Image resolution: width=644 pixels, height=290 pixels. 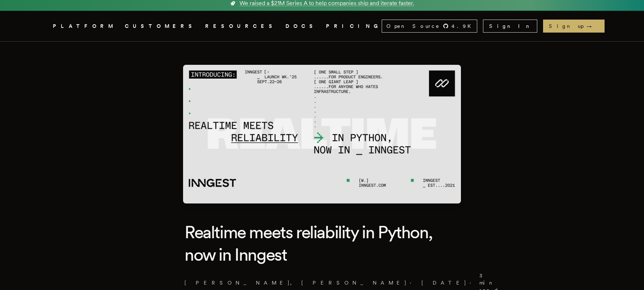 I want to click on button: PLATFORM, so click(x=85, y=26).